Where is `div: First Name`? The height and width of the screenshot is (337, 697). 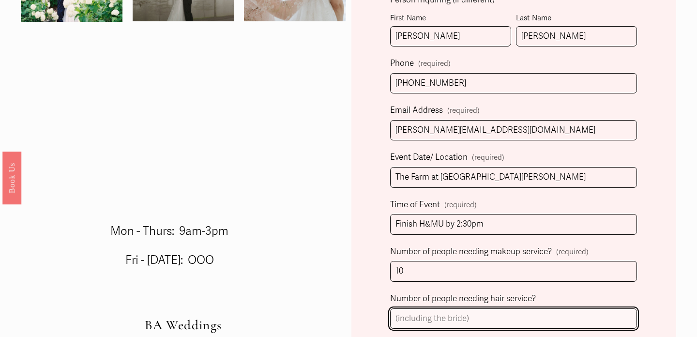 div: First Name is located at coordinates (451, 18).